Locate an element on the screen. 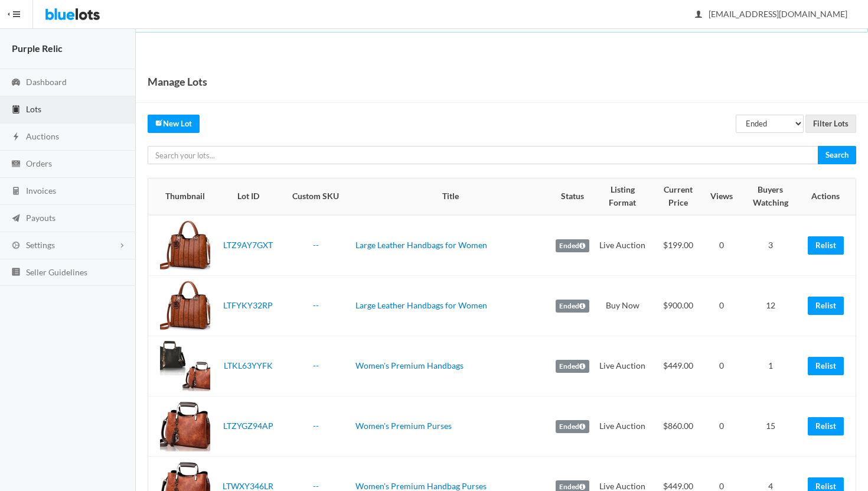  a: LTKL63YYFK is located at coordinates (248, 365).